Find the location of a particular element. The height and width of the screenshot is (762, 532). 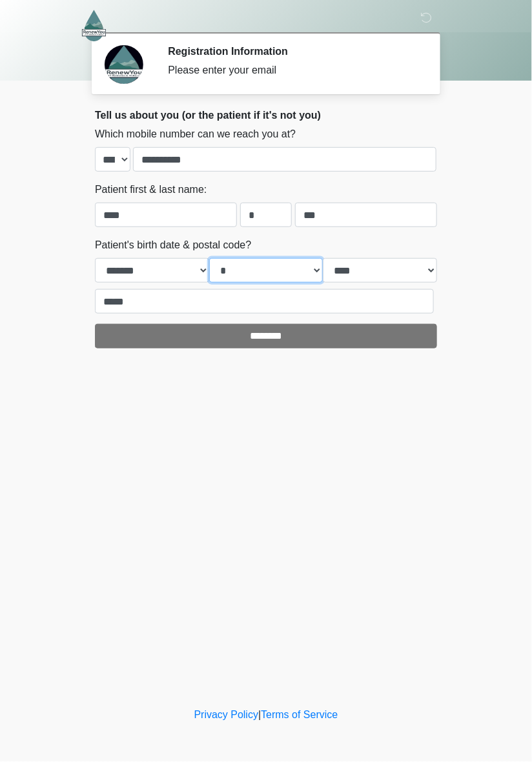

img: RenewYou IV Hydration and Wellness Logo is located at coordinates (93, 25).